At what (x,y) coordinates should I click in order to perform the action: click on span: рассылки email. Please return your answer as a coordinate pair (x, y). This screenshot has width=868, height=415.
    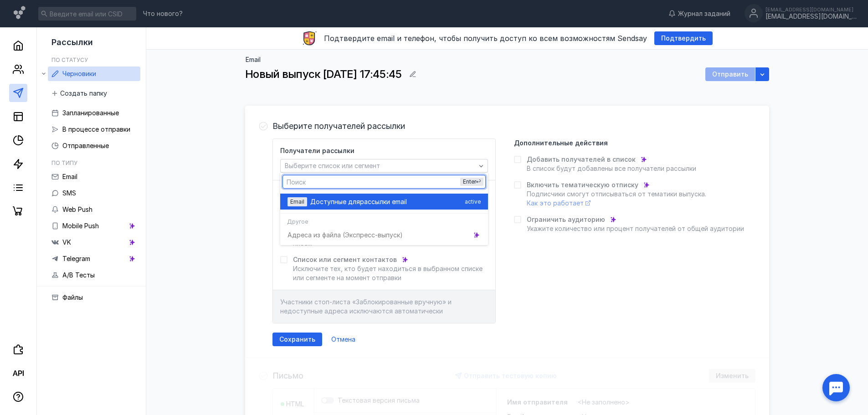
    Looking at the image, I should click on (383, 202).